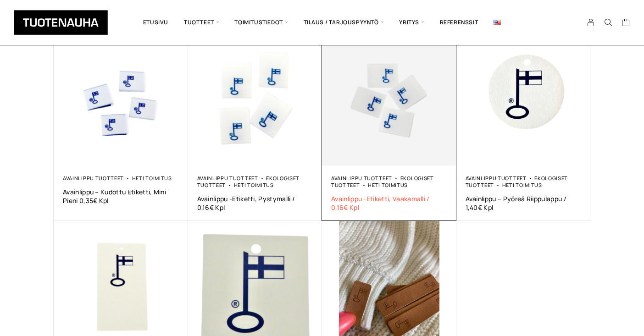 The height and width of the screenshot is (336, 644). What do you see at coordinates (389, 203) in the screenshot?
I see `span: Avainlippu -Etiketti, Vaakamalli / 0,16€ Kpl` at bounding box center [389, 203].